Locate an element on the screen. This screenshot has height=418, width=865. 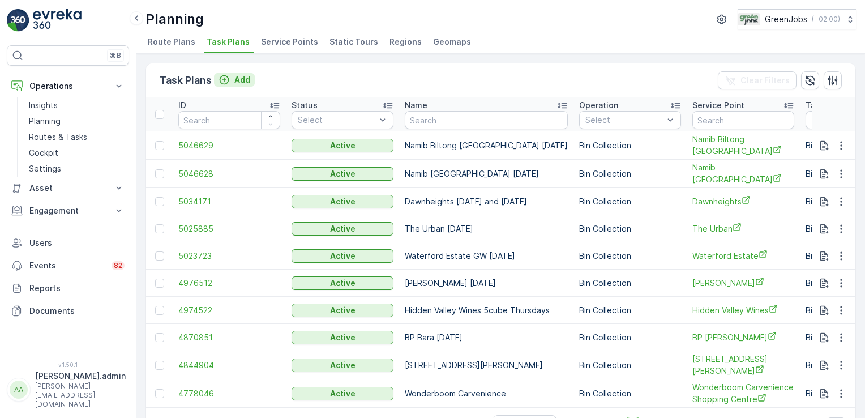
span: Dawnheights is located at coordinates (743, 201).